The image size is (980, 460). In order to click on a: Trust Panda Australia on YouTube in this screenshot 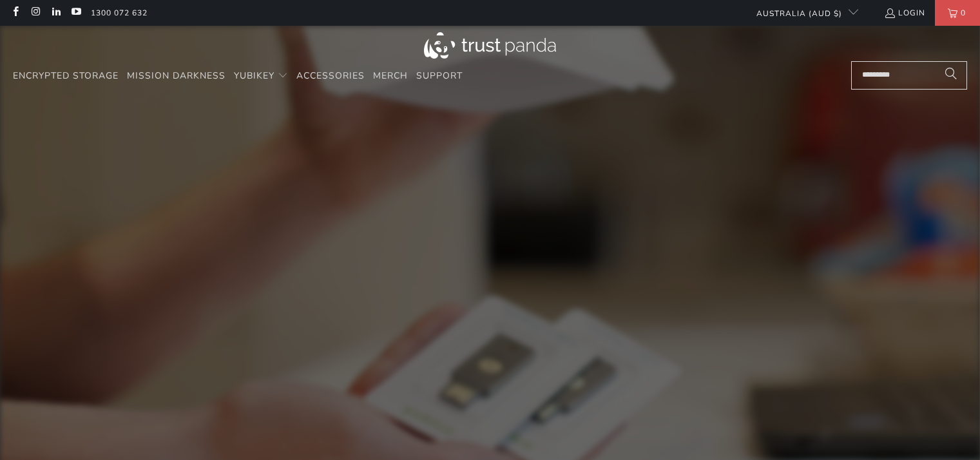, I will do `click(76, 13)`.